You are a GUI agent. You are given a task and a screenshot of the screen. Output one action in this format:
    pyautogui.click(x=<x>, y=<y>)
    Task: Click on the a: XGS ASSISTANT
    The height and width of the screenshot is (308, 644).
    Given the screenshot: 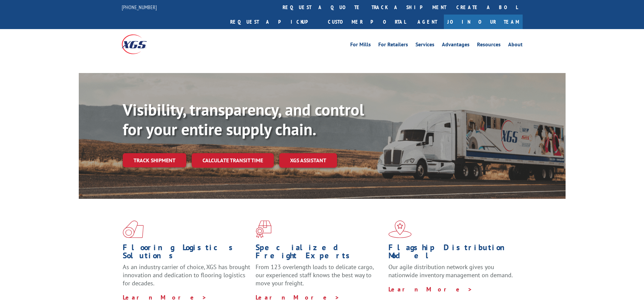 What is the action you would take?
    pyautogui.click(x=308, y=161)
    